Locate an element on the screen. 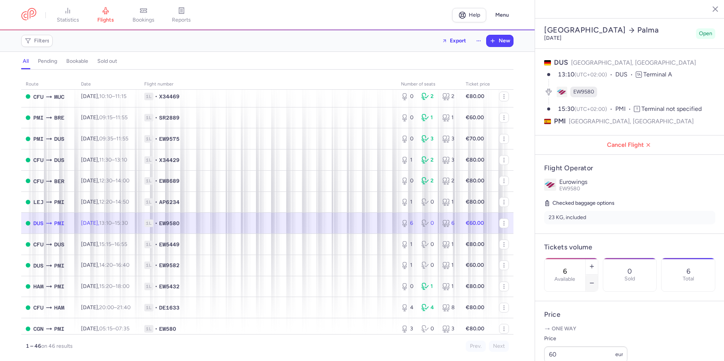 The height and width of the screenshot is (361, 724). th: date is located at coordinates (108, 84).